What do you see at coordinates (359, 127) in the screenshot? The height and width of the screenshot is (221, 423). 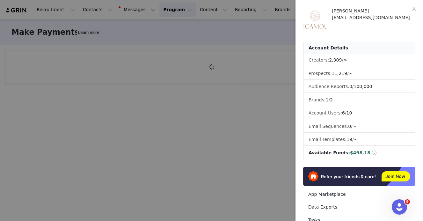 I see `li: Email Sequences:` at bounding box center [359, 127].